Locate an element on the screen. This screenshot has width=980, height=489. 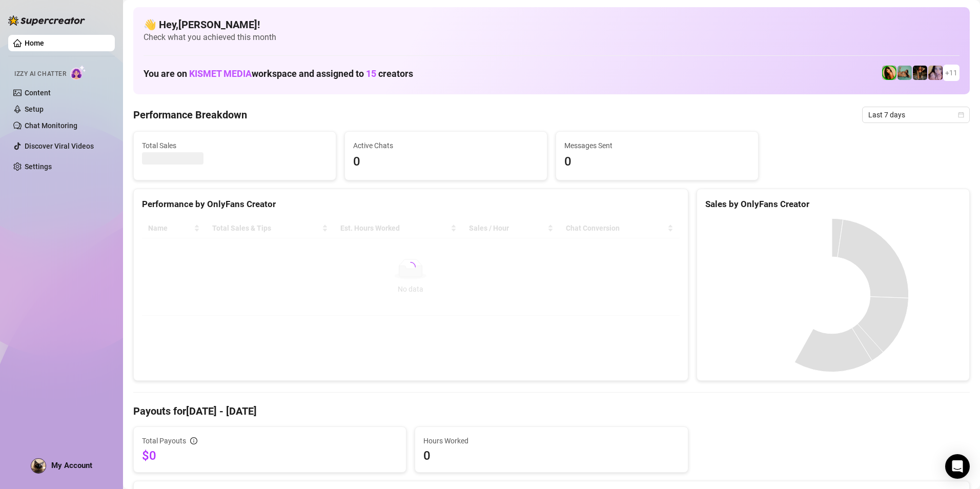
span: $0 is located at coordinates (269, 456).